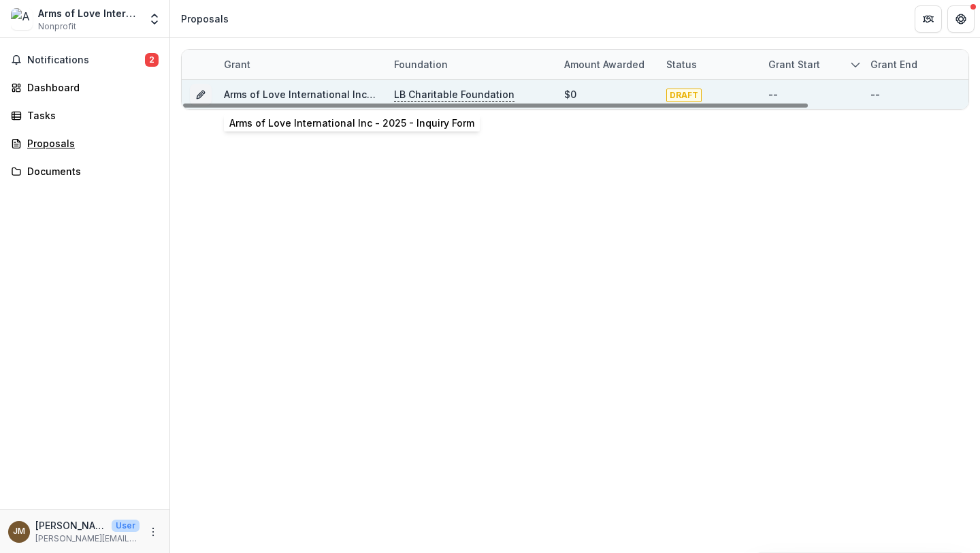  I want to click on span: 2, so click(152, 60).